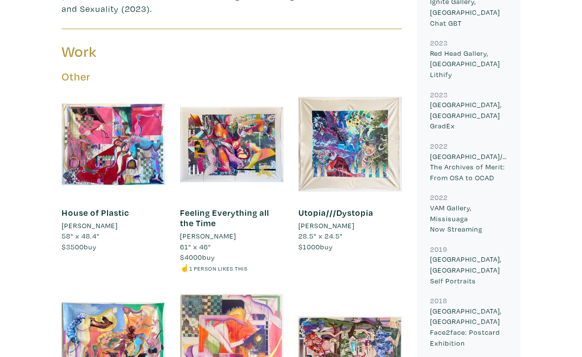  I want to click on small: 2019, so click(439, 249).